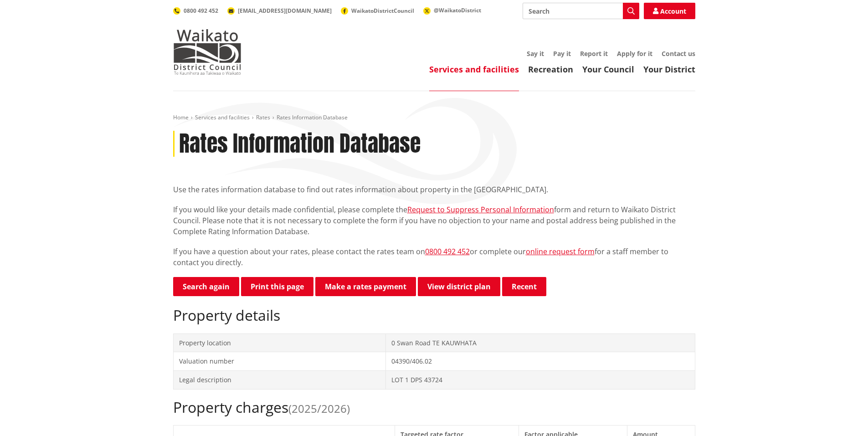  I want to click on input: Search input, so click(581, 11).